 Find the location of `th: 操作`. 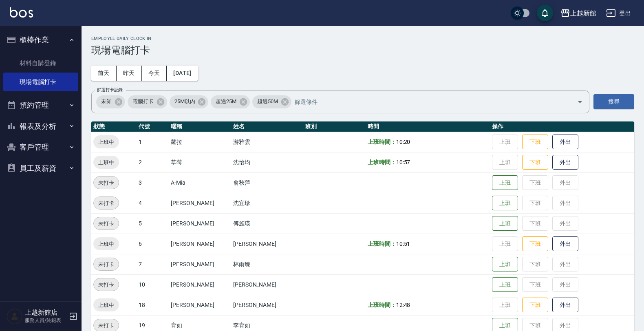

th: 操作 is located at coordinates (562, 127).